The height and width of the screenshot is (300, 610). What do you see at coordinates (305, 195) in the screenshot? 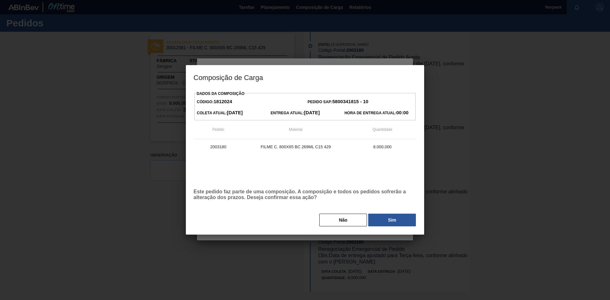
I see `p: Este pedido faz parte de uma composição. A composição e todos os pedidos sofrerão a alteração dos...` at bounding box center [305, 195].